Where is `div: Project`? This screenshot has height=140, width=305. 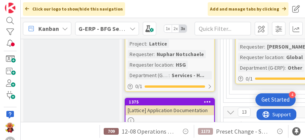 div: Project is located at coordinates (137, 44).